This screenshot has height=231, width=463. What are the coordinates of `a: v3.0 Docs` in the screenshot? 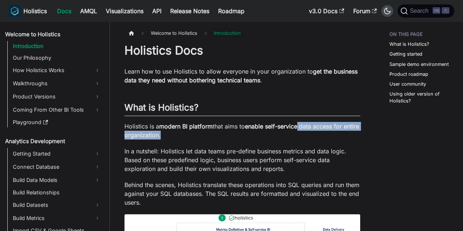 It's located at (326, 11).